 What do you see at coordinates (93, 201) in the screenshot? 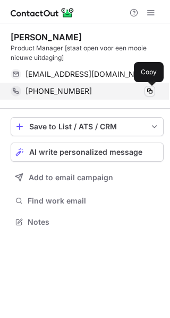
I see `span: Find work email` at bounding box center [93, 201].